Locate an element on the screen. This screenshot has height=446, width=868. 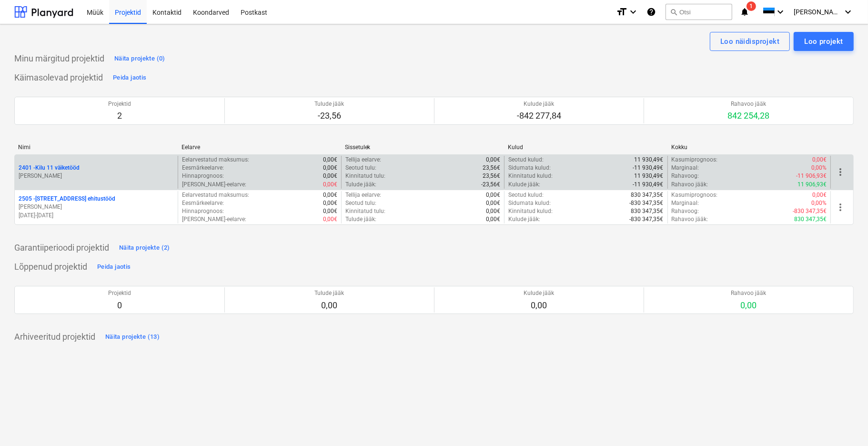
p: -11 906,93€ is located at coordinates (812, 176).